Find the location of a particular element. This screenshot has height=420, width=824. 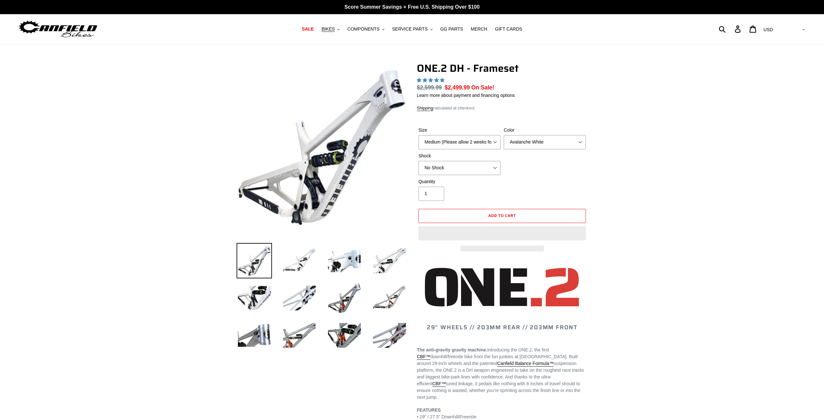

span: 29" WHEELS // 203MM REAR // 203MM FRONT is located at coordinates (502, 327).